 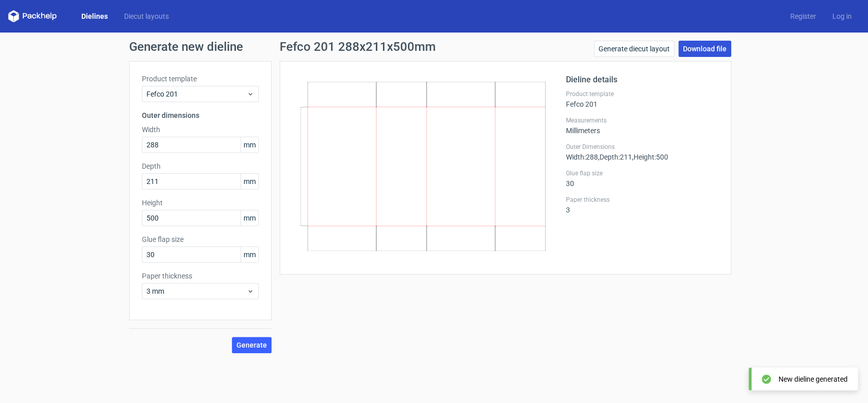 I want to click on span: Fefco 201, so click(x=196, y=94).